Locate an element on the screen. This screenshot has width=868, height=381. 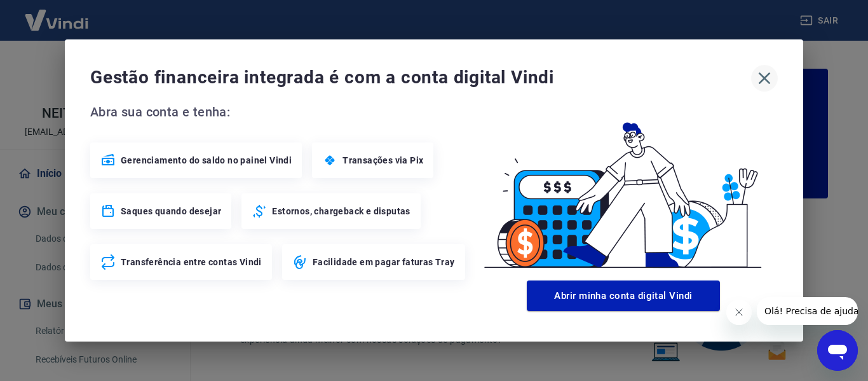
span: Transações via Pix is located at coordinates (382, 160).